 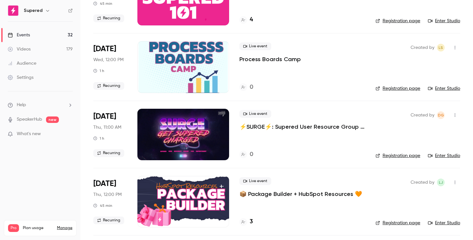 What do you see at coordinates (270, 59) in the screenshot?
I see `a: Process Boards Camp` at bounding box center [270, 59].